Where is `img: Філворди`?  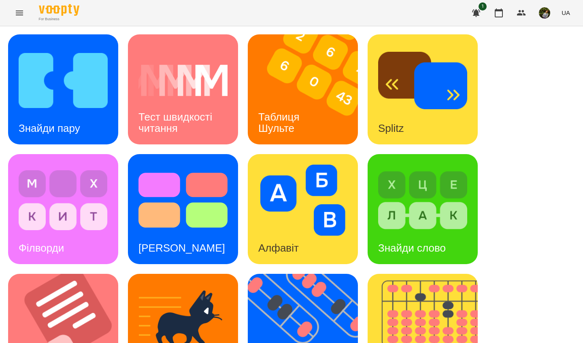
img: Філворди is located at coordinates (63, 200).